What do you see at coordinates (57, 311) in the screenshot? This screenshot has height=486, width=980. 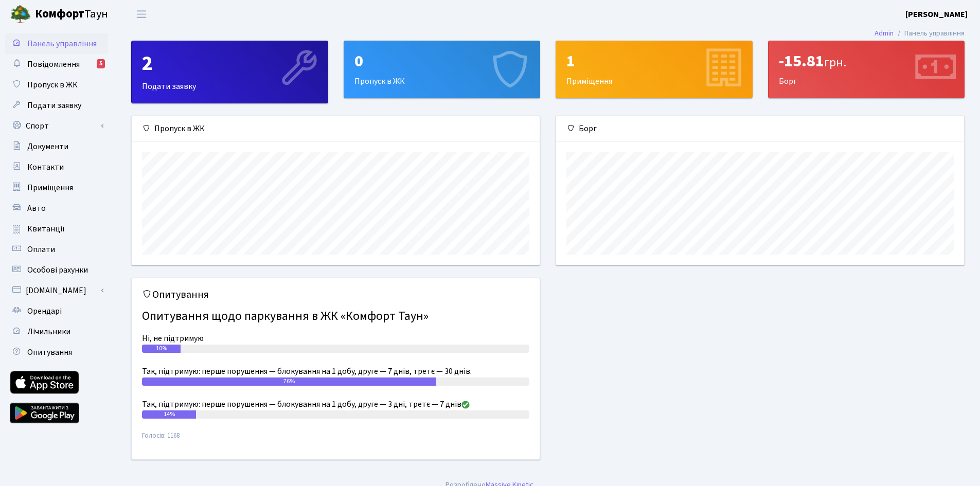 I see `a: Орендарі` at bounding box center [57, 311].